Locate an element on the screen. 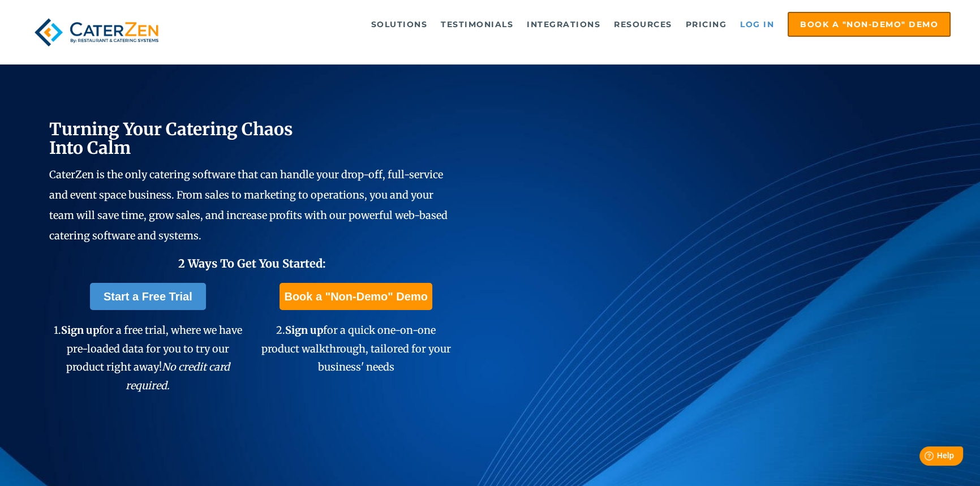  img: caterzen is located at coordinates (96, 32).